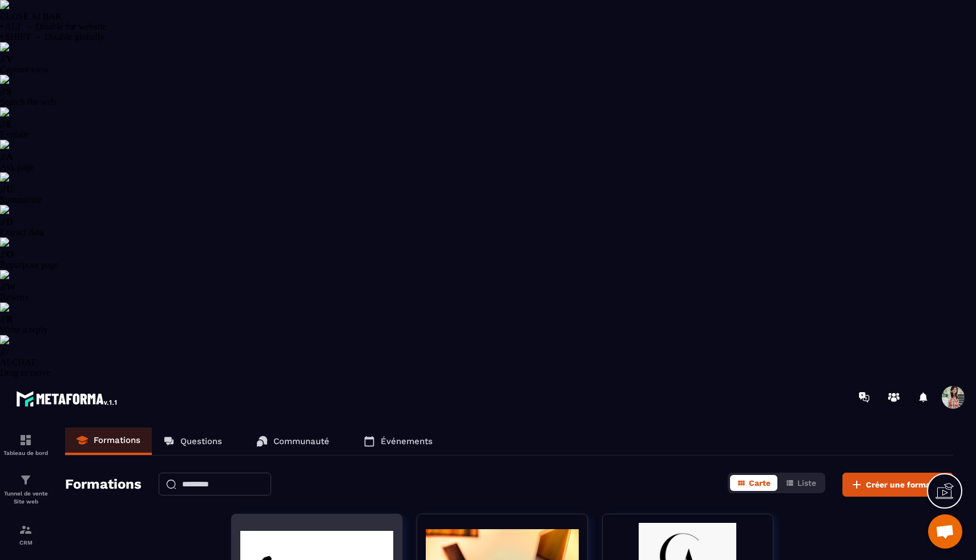  What do you see at coordinates (406, 441) in the screenshot?
I see `p: Événements` at bounding box center [406, 441].